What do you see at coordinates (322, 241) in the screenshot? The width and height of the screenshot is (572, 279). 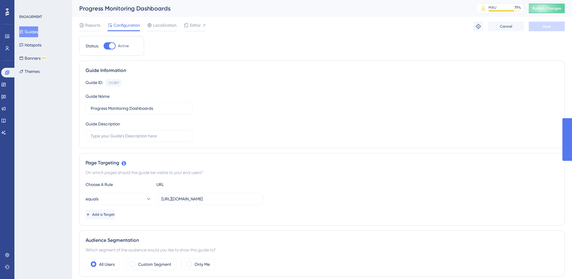 I see `div: Audience Segmentation` at bounding box center [322, 241].